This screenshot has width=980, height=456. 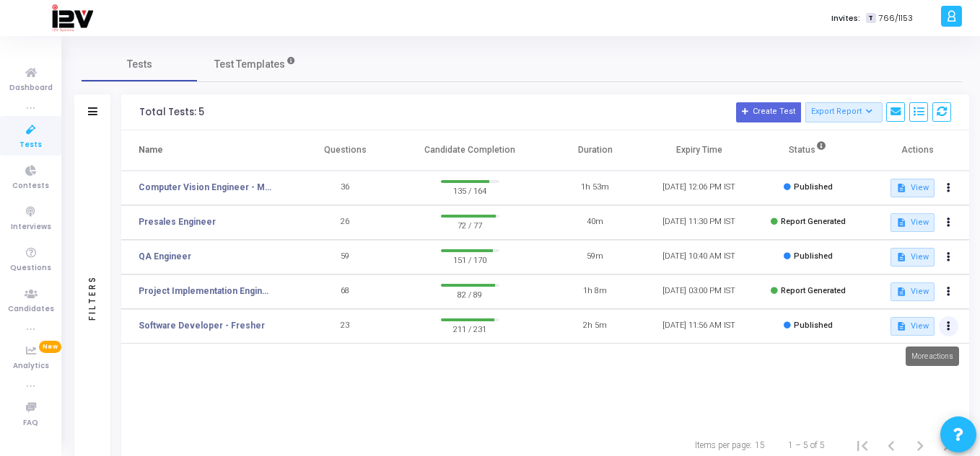 What do you see at coordinates (345, 151) in the screenshot?
I see `th: Questions` at bounding box center [345, 151].